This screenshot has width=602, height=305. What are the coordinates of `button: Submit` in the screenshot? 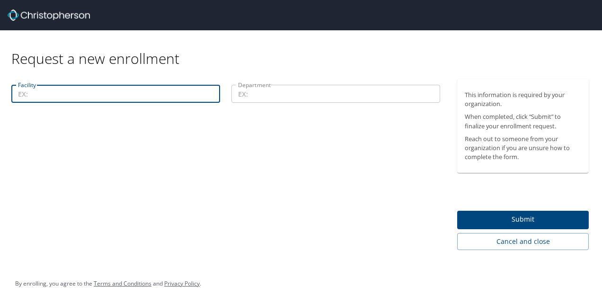 It's located at (523, 219).